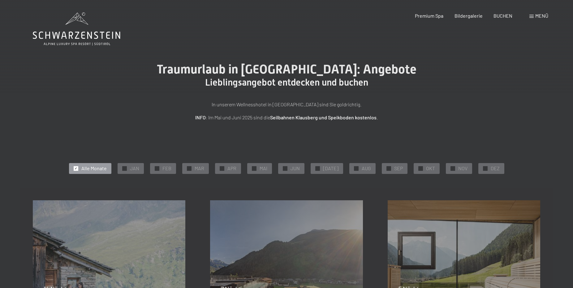 Image resolution: width=573 pixels, height=288 pixels. I want to click on span: Lieblingsangebot entdecken und buchen, so click(287, 82).